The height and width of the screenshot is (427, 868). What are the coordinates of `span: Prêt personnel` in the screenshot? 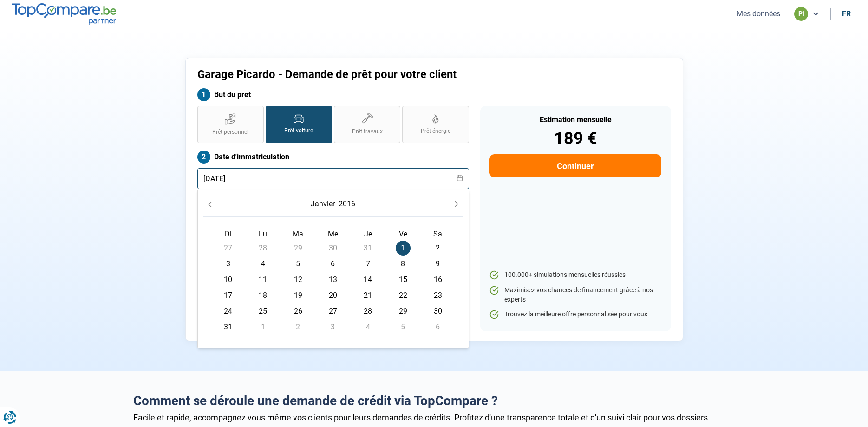 It's located at (230, 132).